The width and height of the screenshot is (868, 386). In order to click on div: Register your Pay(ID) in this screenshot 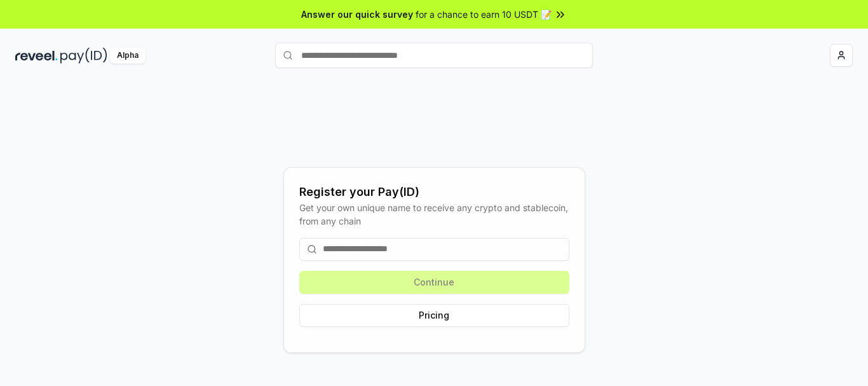, I will do `click(434, 192)`.